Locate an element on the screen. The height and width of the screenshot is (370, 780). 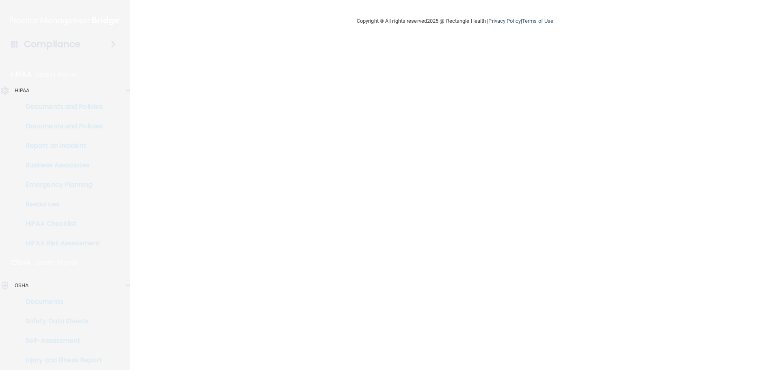
h4: Compliance is located at coordinates (52, 44).